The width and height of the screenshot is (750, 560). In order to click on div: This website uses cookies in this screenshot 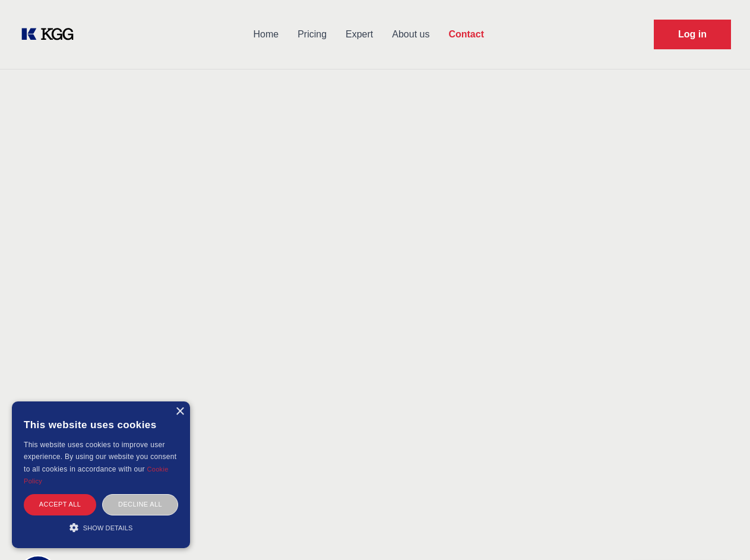, I will do `click(101, 424)`.